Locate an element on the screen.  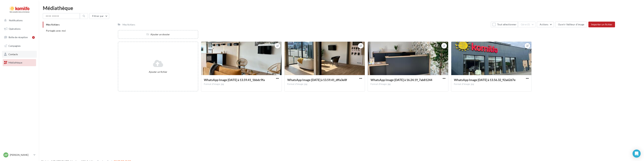
span: Importer un fichier is located at coordinates (601, 24).